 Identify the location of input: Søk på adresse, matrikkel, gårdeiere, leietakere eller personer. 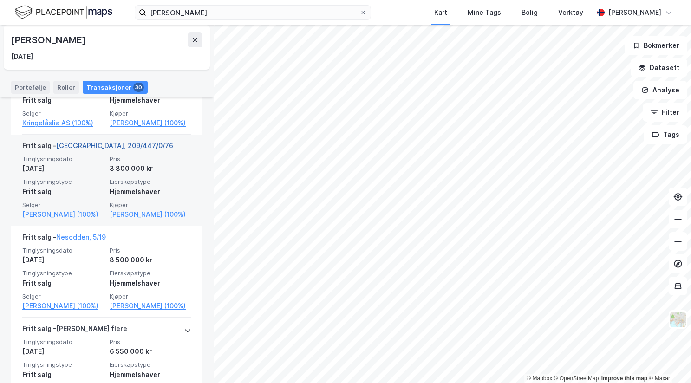
(252, 13).